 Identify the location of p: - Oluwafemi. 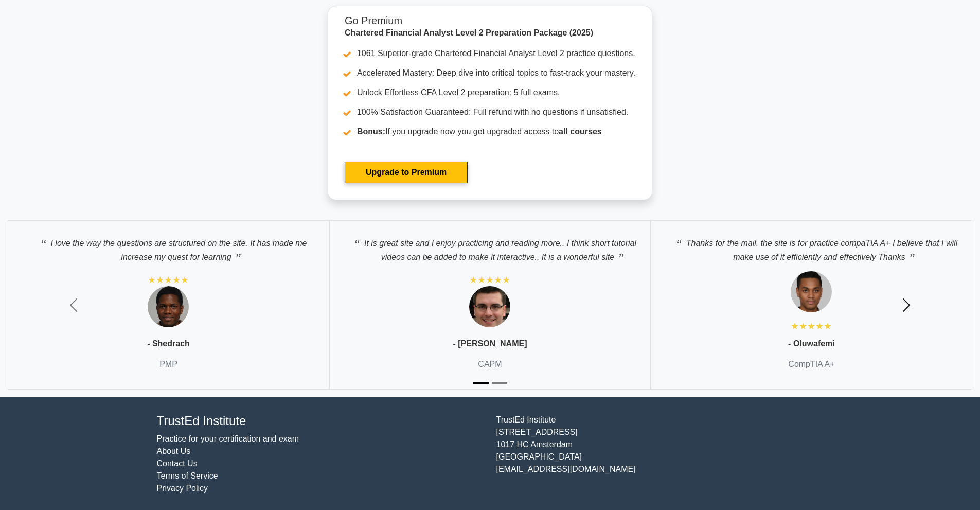
(811, 344).